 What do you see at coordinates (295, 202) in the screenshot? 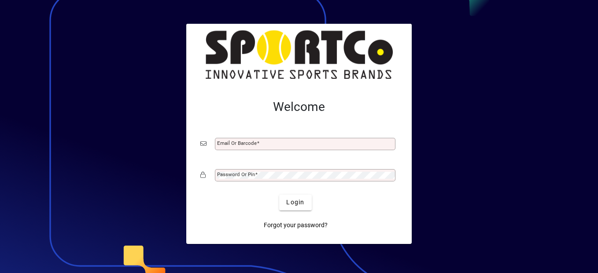
I see `span: Login` at bounding box center [295, 202].